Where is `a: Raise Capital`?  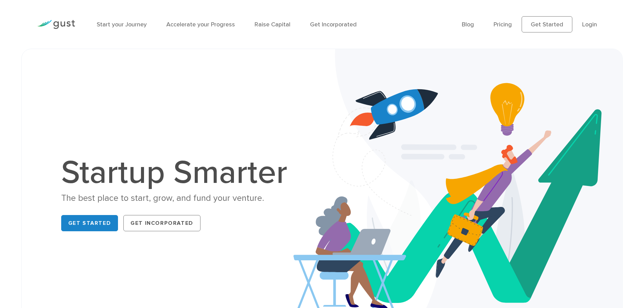
a: Raise Capital is located at coordinates (273, 24).